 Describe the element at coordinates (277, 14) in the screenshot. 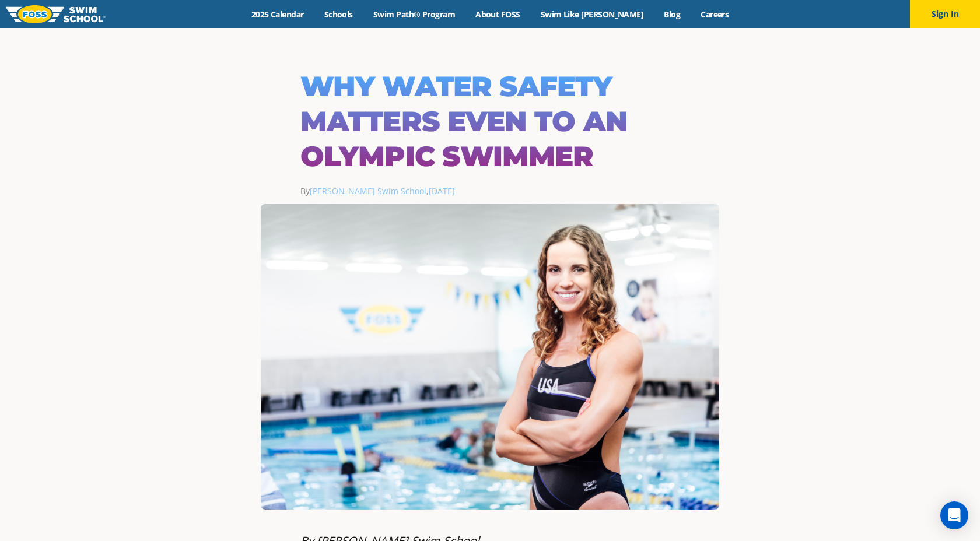

I see `a: 2025 Calendar` at that location.